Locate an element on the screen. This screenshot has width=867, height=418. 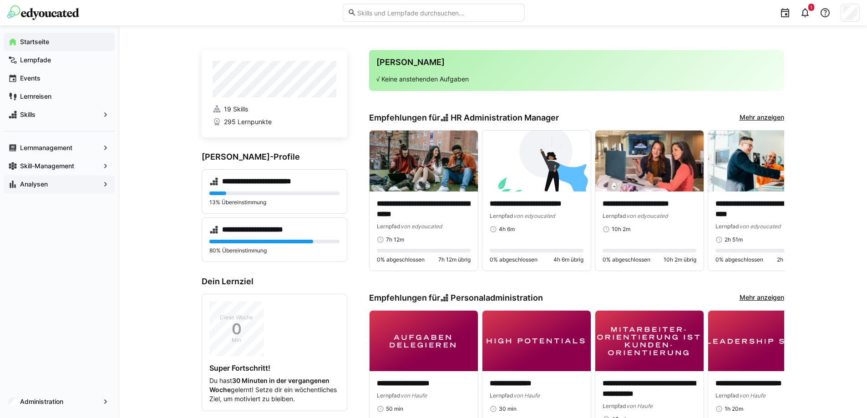
span: 2h 51m is located at coordinates (734, 240).